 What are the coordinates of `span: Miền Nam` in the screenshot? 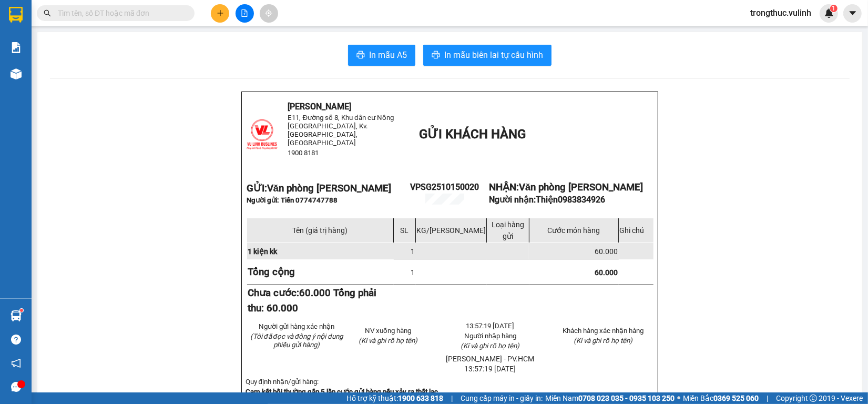 It's located at (610, 398).